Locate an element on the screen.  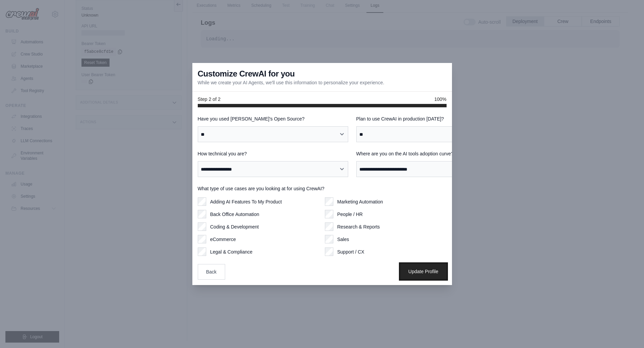
label: eCommerce is located at coordinates (223, 239).